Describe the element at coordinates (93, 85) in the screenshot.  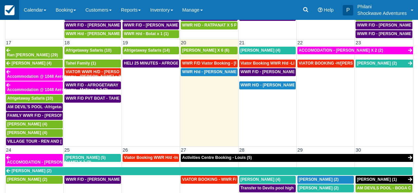
I see `a: WWR F/D - AFROGETAWAY SAFARIS X5 (5)` at that location.